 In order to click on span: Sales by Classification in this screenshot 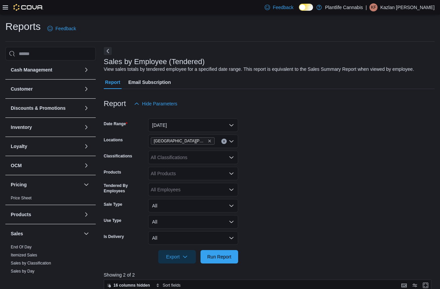, I will do `click(31, 263)`.